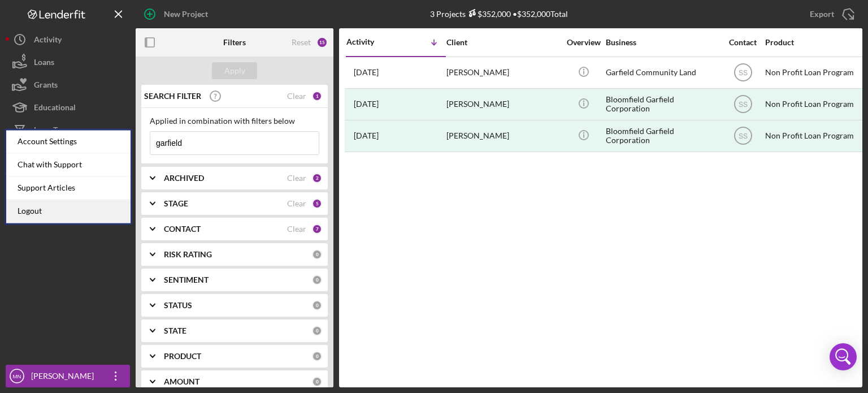 The image size is (868, 393). Describe the element at coordinates (52, 131) in the screenshot. I see `div: Long-Term` at that location.